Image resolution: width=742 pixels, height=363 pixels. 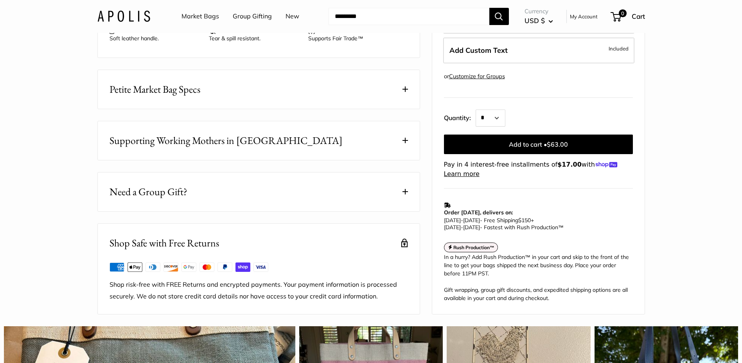 I want to click on span: Cart, so click(x=638, y=16).